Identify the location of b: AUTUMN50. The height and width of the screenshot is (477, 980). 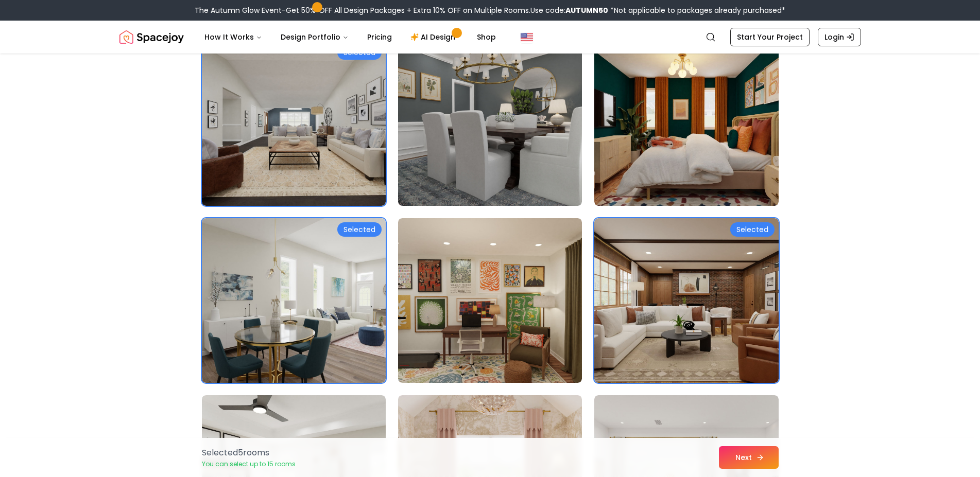
(586, 11).